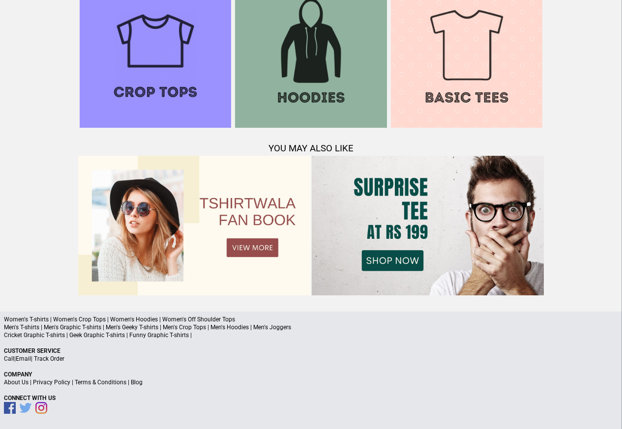  Describe the element at coordinates (52, 382) in the screenshot. I see `a: Privacy Policy` at that location.